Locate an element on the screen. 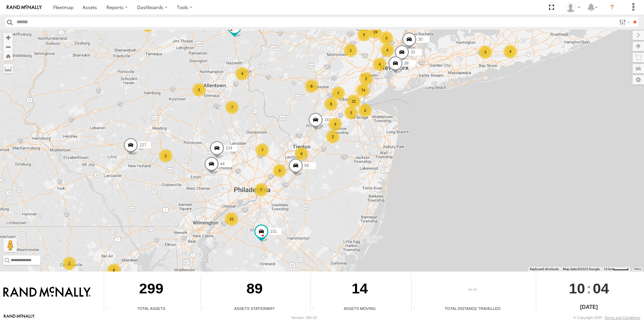 Image resolution: width=644 pixels, height=321 pixels. span: 224 is located at coordinates (229, 148).